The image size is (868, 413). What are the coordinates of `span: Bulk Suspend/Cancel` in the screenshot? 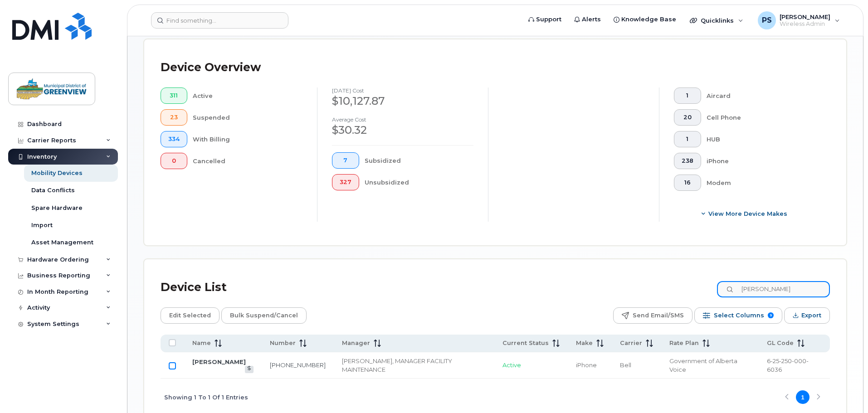 It's located at (264, 316).